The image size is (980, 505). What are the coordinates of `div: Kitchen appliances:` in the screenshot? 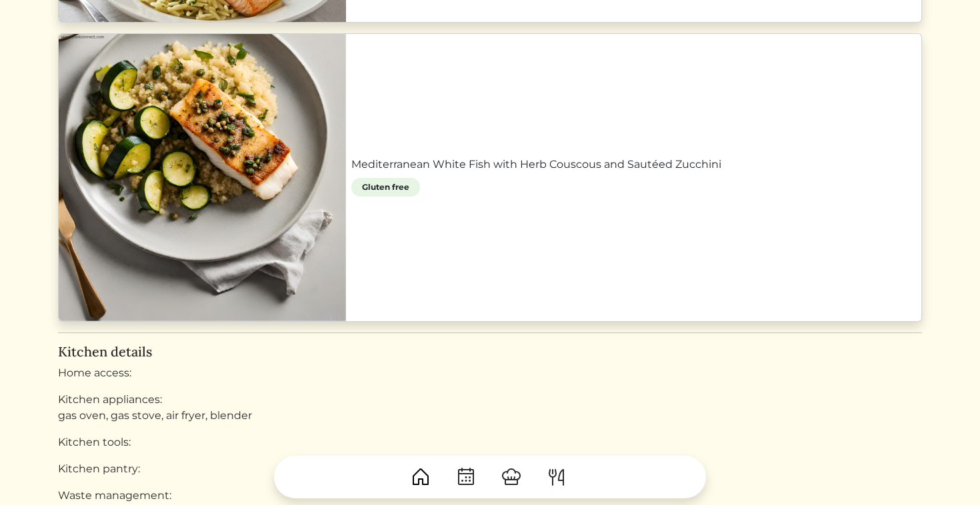 It's located at (490, 400).